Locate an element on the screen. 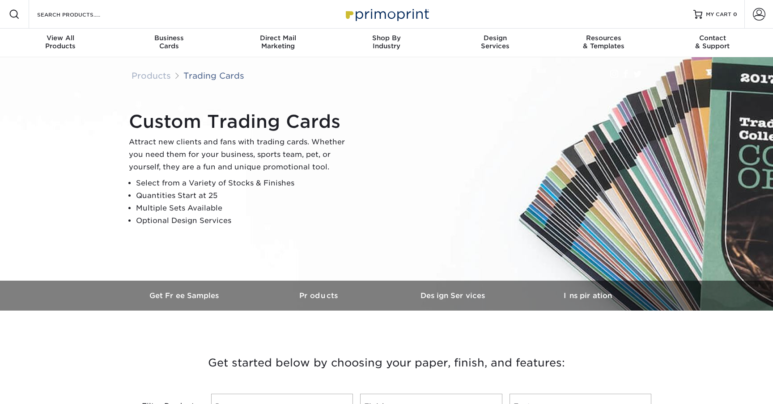  div: Marketing is located at coordinates (278, 42).